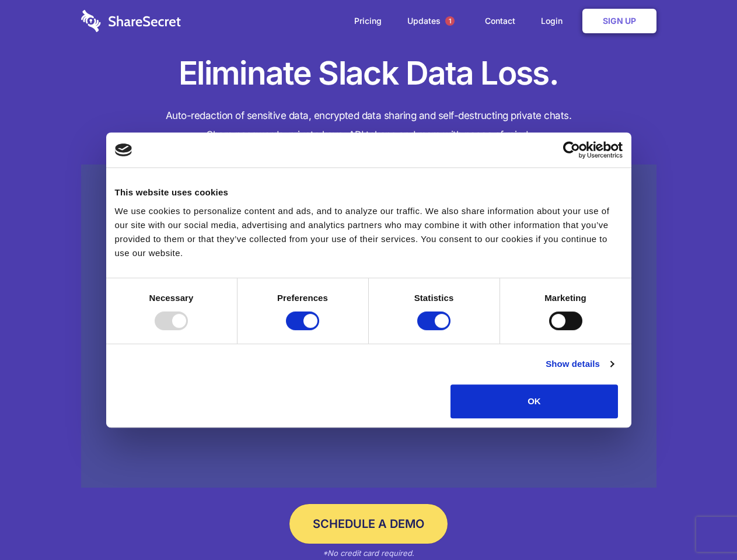 The width and height of the screenshot is (737, 560). I want to click on a: Login, so click(555, 21).